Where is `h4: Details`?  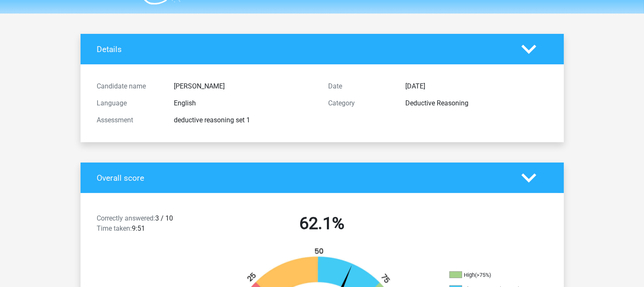
h4: Details is located at coordinates (303, 49).